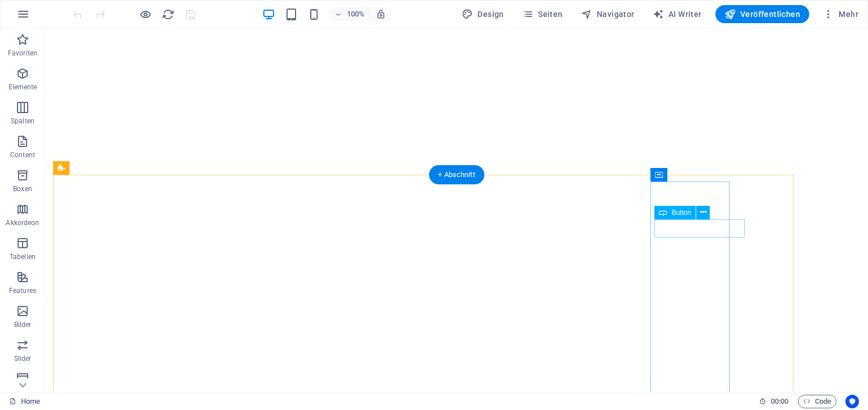  I want to click on span: Mehr, so click(840, 14).